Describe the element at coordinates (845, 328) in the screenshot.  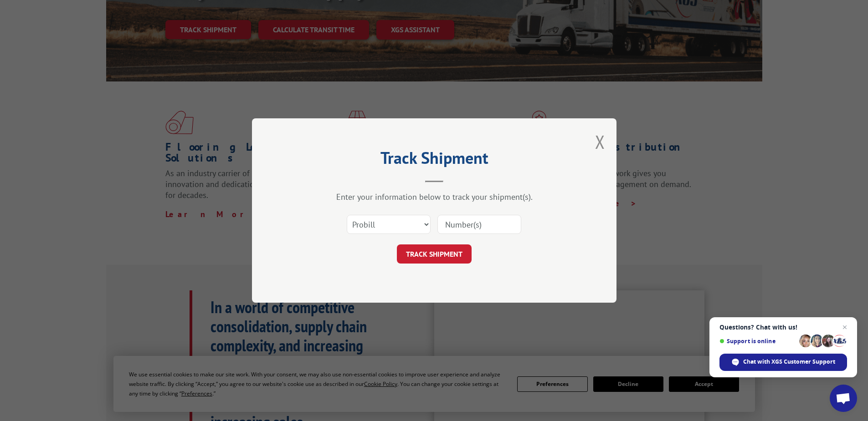
I see `span: Close chat` at that location.